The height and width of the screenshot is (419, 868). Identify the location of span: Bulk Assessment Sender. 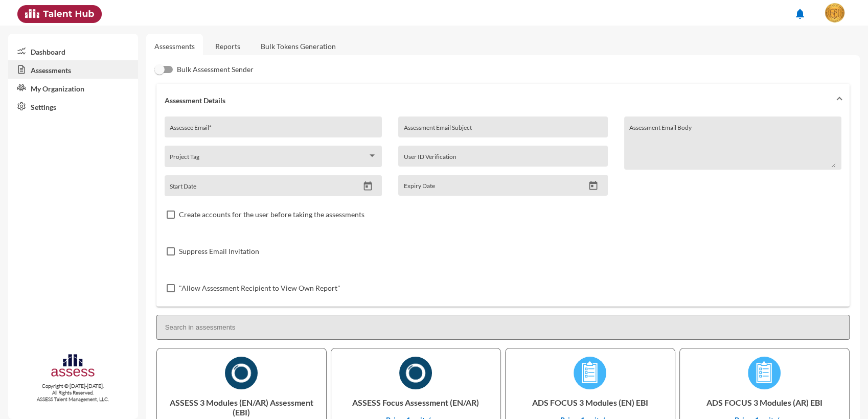
(215, 70).